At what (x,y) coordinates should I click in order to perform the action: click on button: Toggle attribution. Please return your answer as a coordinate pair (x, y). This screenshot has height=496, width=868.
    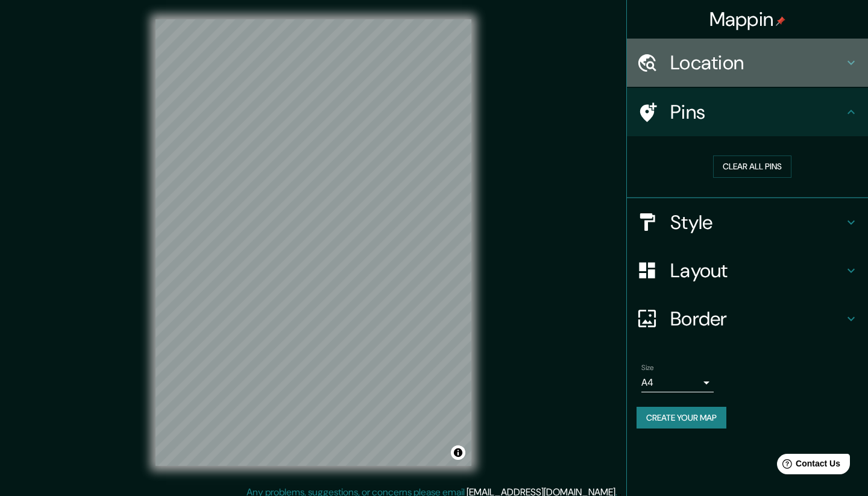
    Looking at the image, I should click on (458, 453).